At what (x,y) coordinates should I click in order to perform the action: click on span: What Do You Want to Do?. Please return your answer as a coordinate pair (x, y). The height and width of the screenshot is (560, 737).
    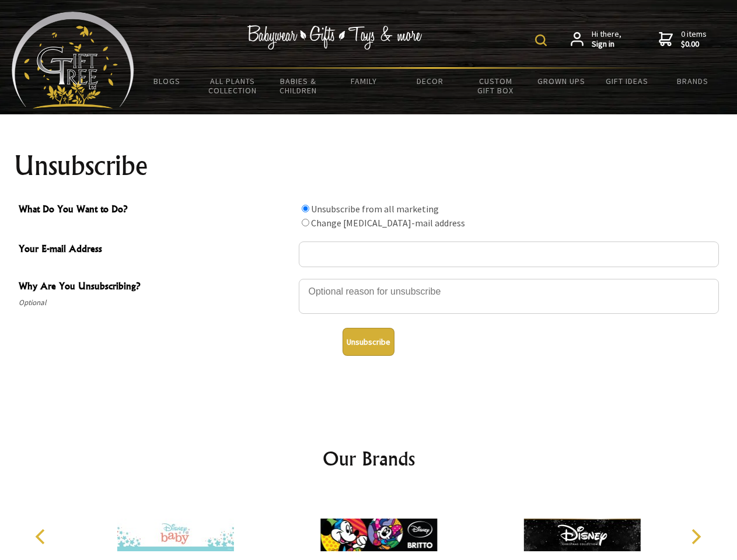
    Looking at the image, I should click on (156, 210).